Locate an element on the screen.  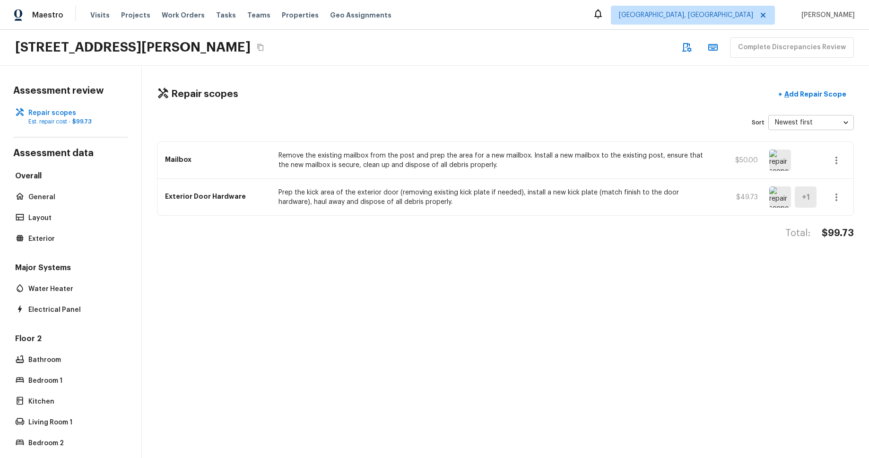
span: $99.73 is located at coordinates (82, 122).